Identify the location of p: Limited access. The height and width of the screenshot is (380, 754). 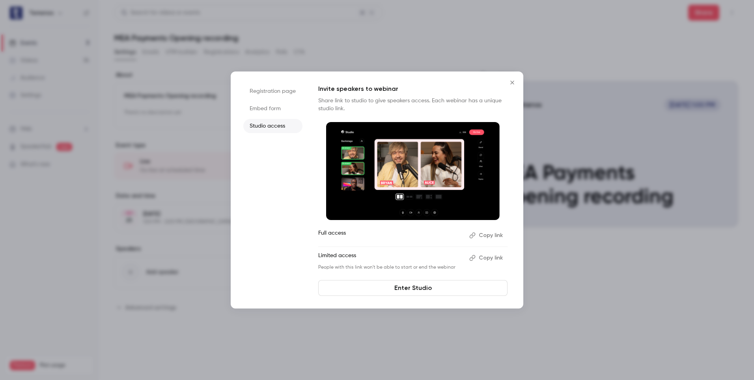
(391, 258).